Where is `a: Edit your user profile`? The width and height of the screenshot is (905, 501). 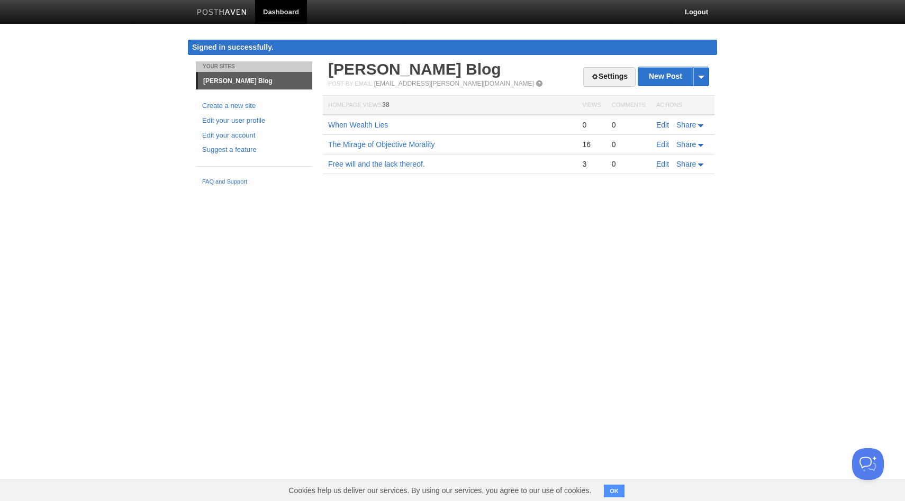 a: Edit your user profile is located at coordinates (254, 121).